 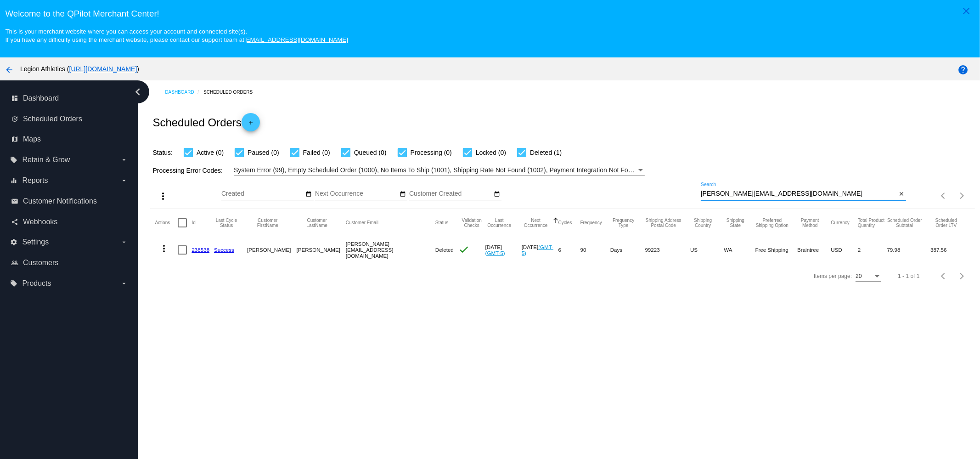 What do you see at coordinates (963, 70) in the screenshot?
I see `mat-icon: help` at bounding box center [963, 70].